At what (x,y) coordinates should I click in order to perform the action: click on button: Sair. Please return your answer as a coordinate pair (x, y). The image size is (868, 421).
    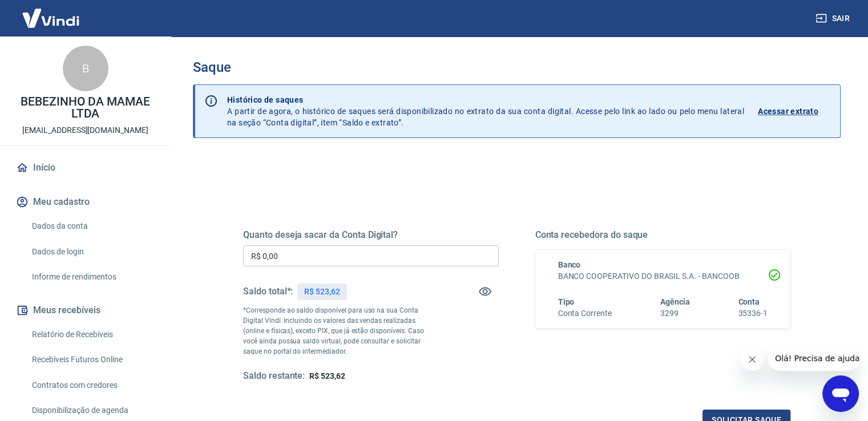
    Looking at the image, I should click on (834, 18).